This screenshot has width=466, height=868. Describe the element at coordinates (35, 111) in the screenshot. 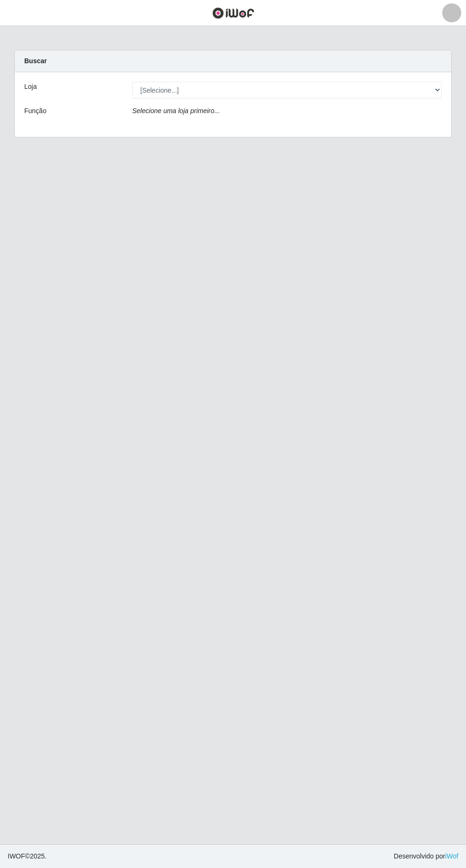

I see `label: Função` at that location.